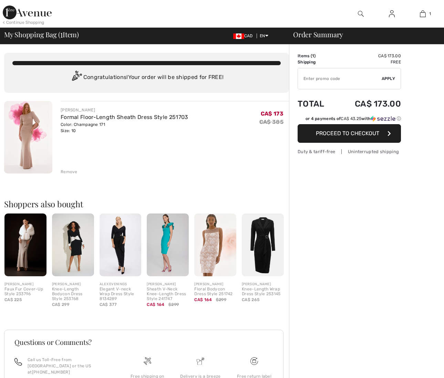  Describe the element at coordinates (28, 137) in the screenshot. I see `img: Formal Floor-Length Sheath Dress Style 251703` at that location.